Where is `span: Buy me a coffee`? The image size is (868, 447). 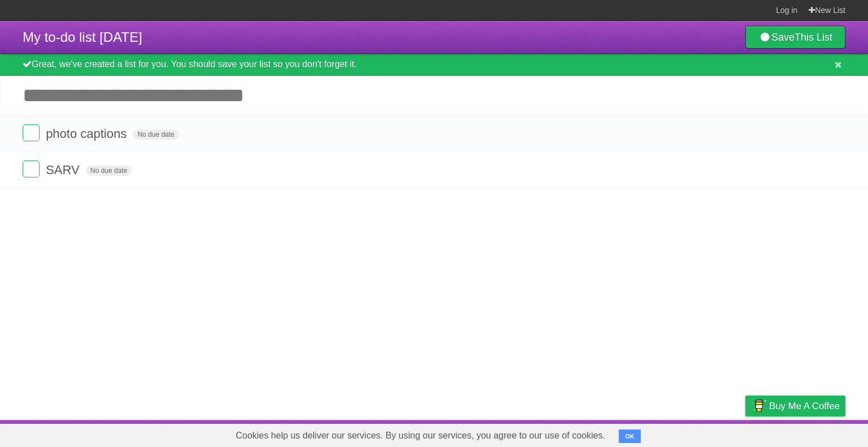 span: Buy me a coffee is located at coordinates (805, 405).